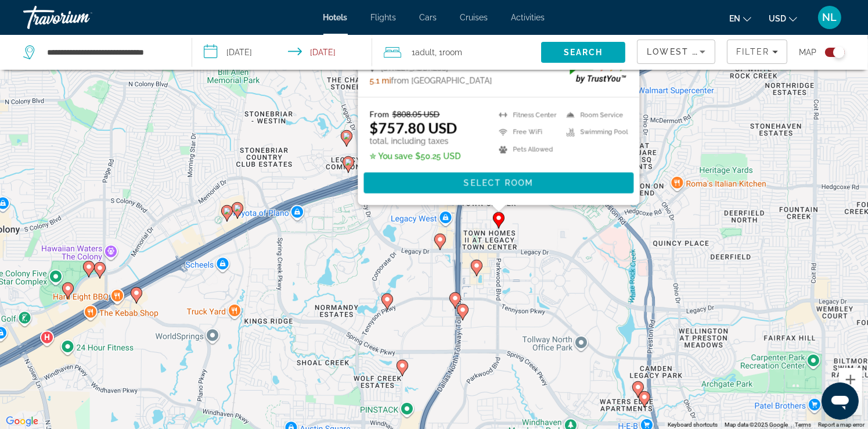 The width and height of the screenshot is (868, 429). I want to click on span: Adult, so click(425, 52).